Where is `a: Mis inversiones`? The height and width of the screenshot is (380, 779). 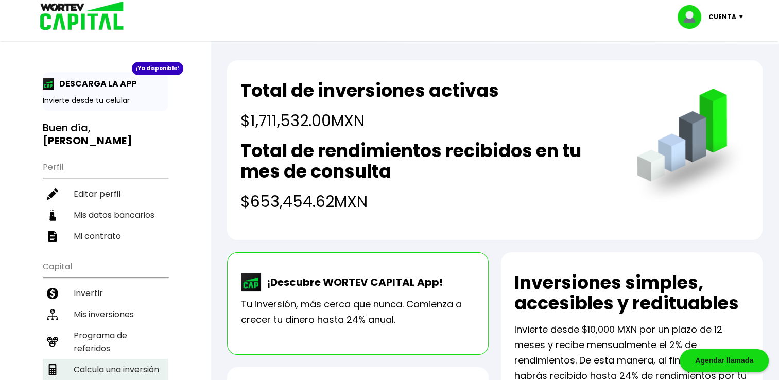
a: Mis inversiones is located at coordinates (105, 314).